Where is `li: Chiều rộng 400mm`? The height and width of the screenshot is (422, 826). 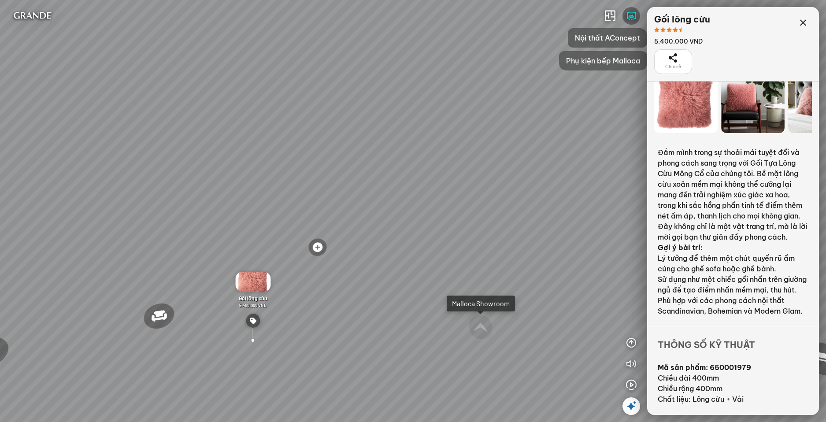 li: Chiều rộng 400mm is located at coordinates (733, 388).